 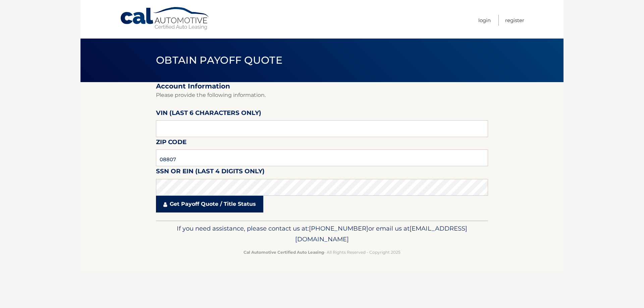 I want to click on span: Obtain Payoff Quote, so click(x=219, y=60).